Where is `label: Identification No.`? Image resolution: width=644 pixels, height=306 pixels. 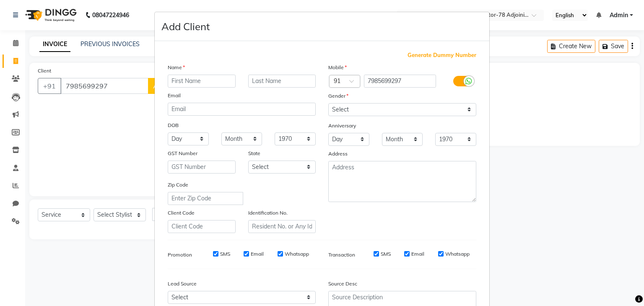
label: Identification No. is located at coordinates (268, 212).